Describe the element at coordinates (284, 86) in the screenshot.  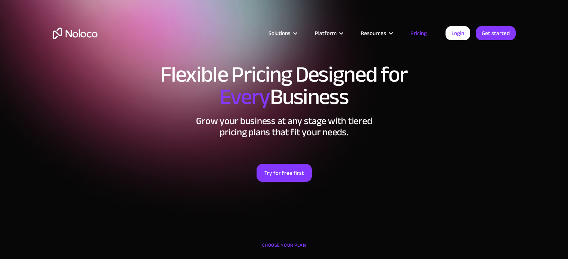
I see `h1: Flexible Pricing Designed for Business` at that location.